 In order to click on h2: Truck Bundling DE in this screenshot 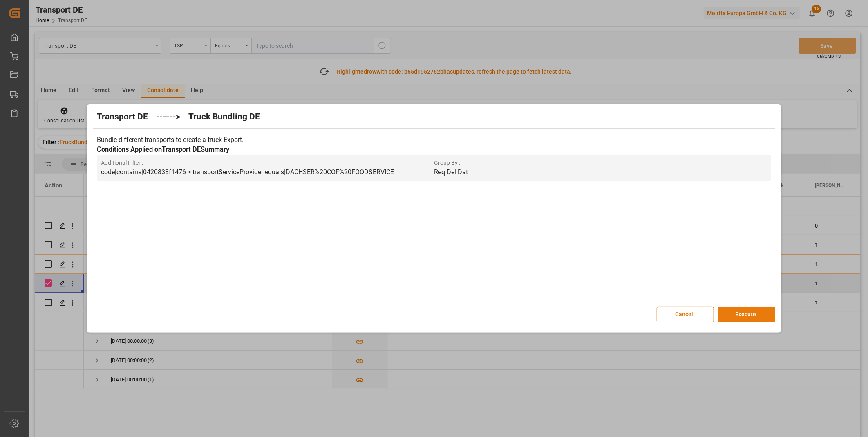, I will do `click(224, 117)`.